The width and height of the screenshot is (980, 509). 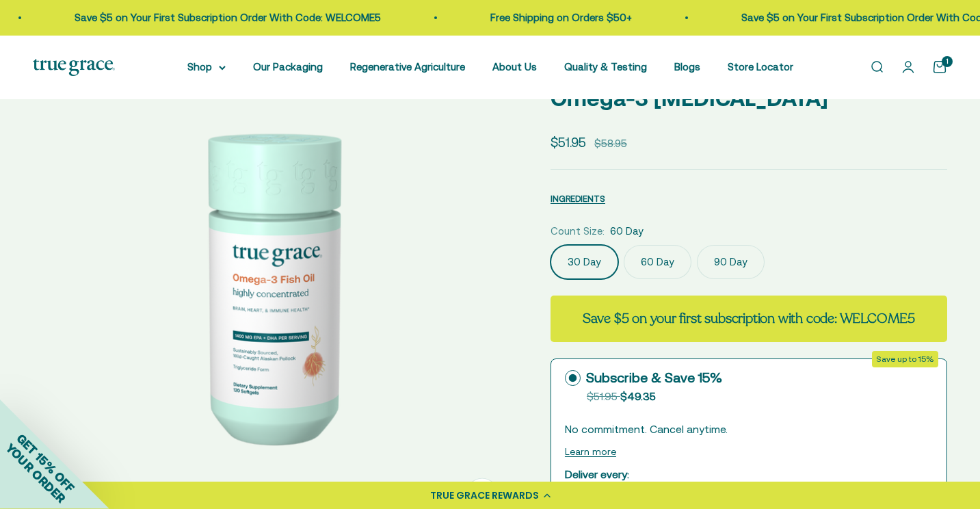 I want to click on a: Free Shipping on Orders $50+, so click(x=556, y=17).